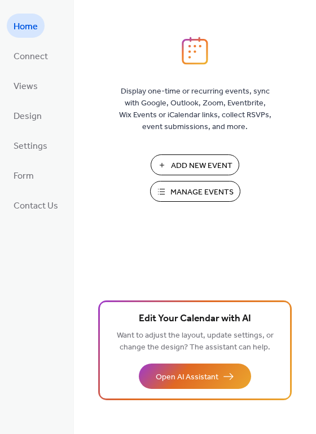 This screenshot has height=434, width=316. Describe the element at coordinates (194, 376) in the screenshot. I see `button: Open AI Assistant` at that location.